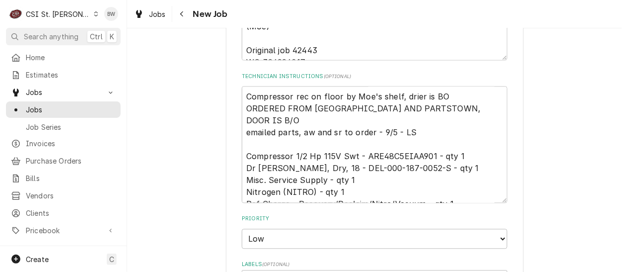  I want to click on a: Job Series, so click(63, 127).